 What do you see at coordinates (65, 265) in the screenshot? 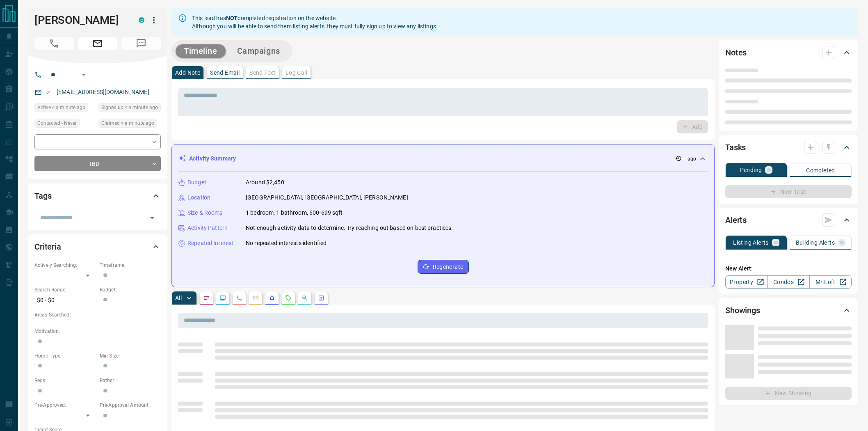
I see `p: Actively Searching:` at bounding box center [65, 265].